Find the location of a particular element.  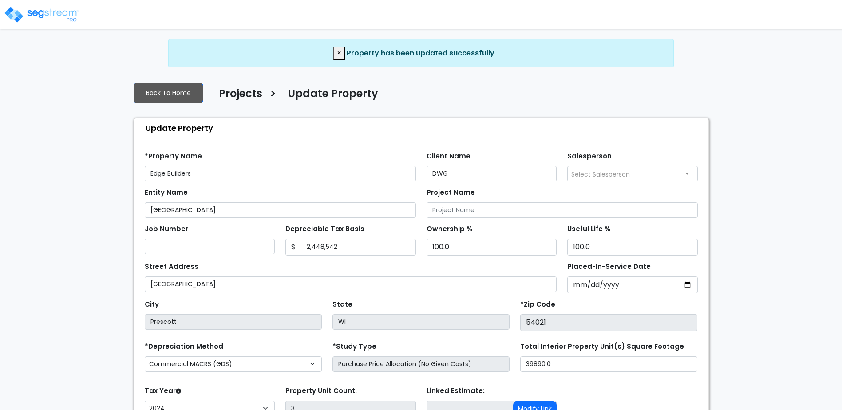

button: Close is located at coordinates (339, 53).